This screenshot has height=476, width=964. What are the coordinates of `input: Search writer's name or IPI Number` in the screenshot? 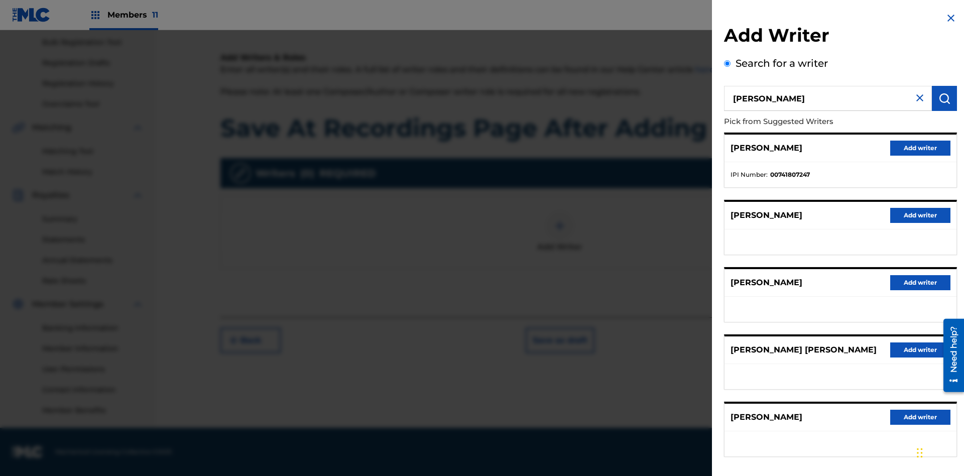 It's located at (828, 98).